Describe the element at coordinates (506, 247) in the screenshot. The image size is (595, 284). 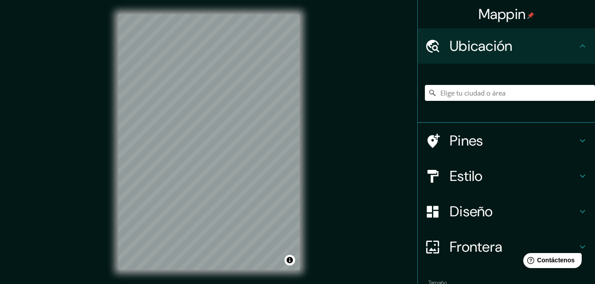
I see `div: Frontera` at that location.